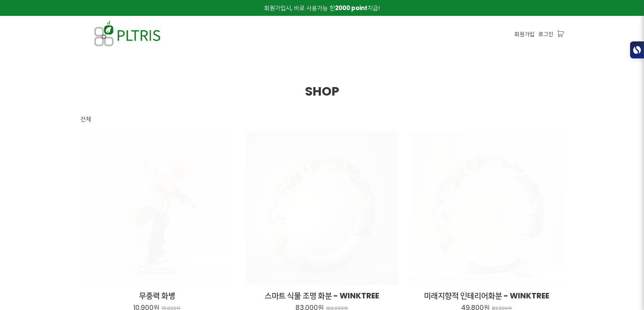  Describe the element at coordinates (525, 34) in the screenshot. I see `a: 회원가입` at that location.